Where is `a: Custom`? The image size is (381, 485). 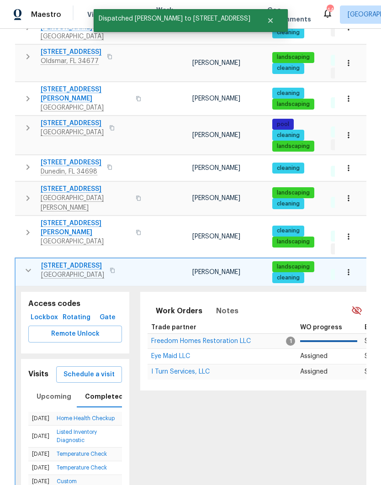
a: Custom is located at coordinates (67, 482).